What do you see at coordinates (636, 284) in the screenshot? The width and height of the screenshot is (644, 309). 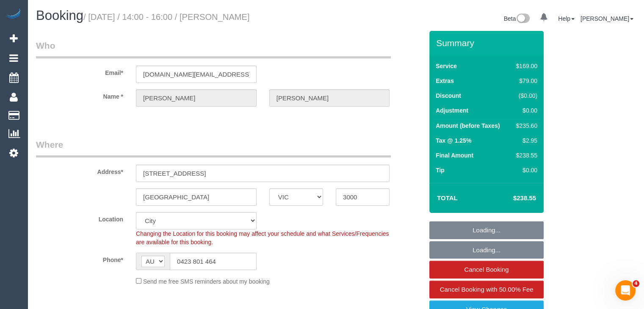 I see `span: 4` at bounding box center [636, 284].